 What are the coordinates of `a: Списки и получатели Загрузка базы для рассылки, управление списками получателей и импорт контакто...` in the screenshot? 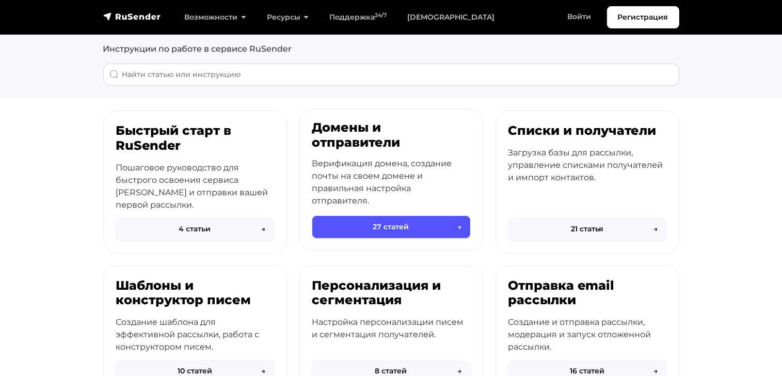 It's located at (588, 182).